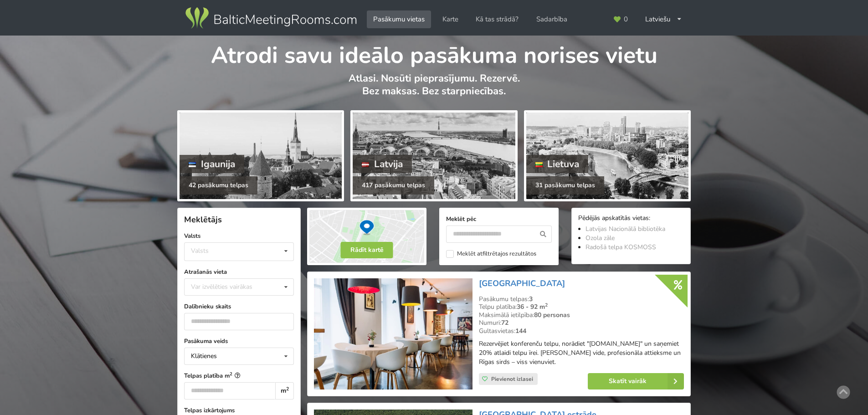  Describe the element at coordinates (581, 323) in the screenshot. I see `div: Numuri:` at that location.